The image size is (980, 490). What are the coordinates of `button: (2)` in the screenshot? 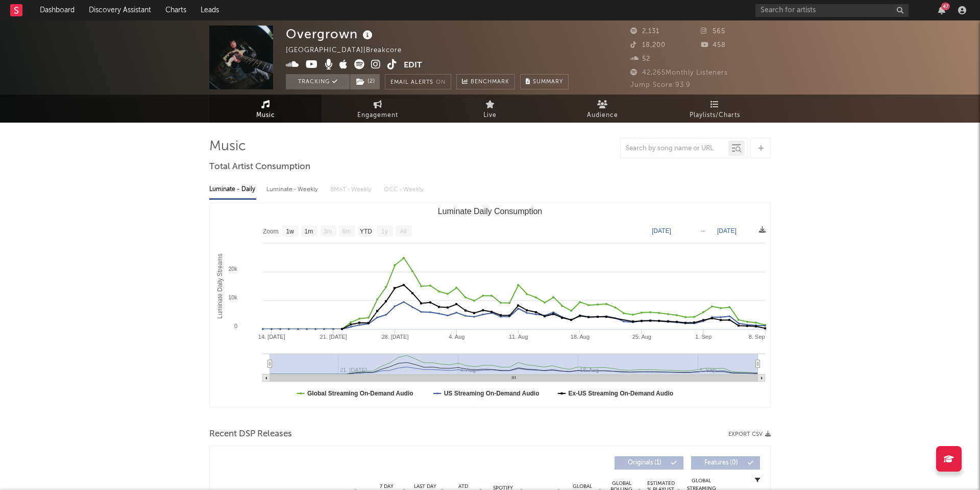 It's located at (365, 82).